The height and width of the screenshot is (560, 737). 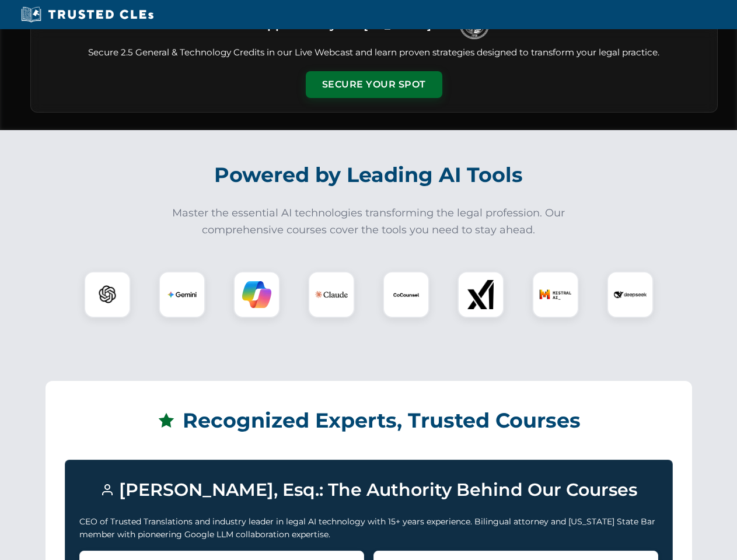 I want to click on img: CoCounsel Logo, so click(x=406, y=295).